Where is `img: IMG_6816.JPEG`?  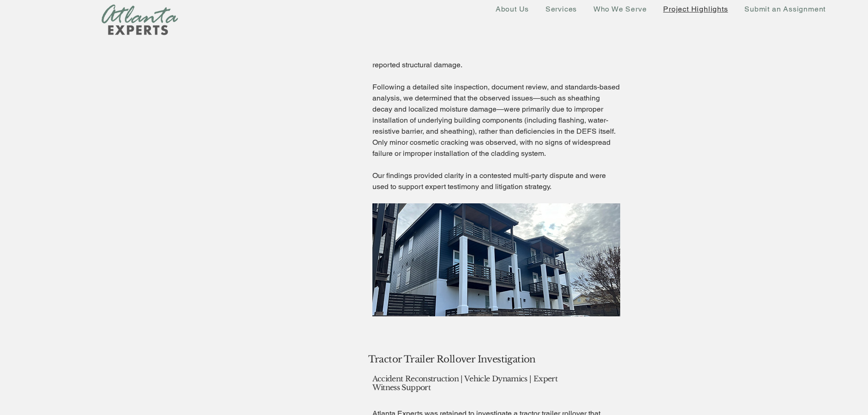 img: IMG_6816.JPEG is located at coordinates (496, 259).